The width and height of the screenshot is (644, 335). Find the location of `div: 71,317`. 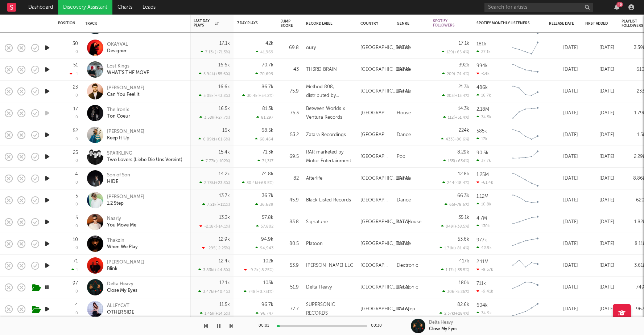

div: 71,317 is located at coordinates (265, 161).